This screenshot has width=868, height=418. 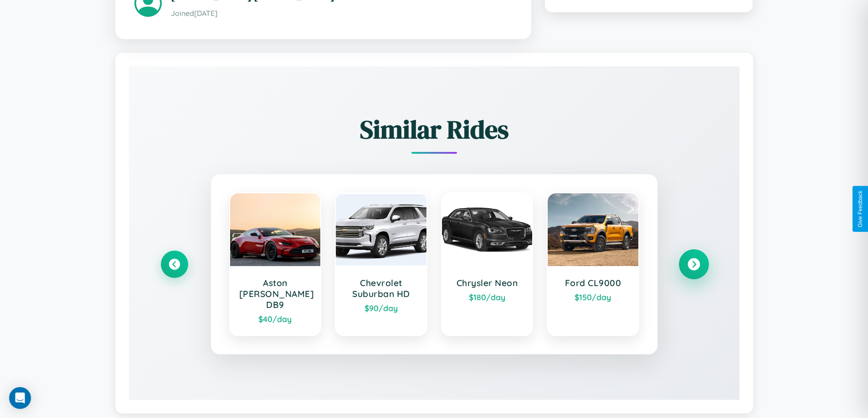 What do you see at coordinates (487, 297) in the screenshot?
I see `div: $ 180 /day` at bounding box center [487, 297].